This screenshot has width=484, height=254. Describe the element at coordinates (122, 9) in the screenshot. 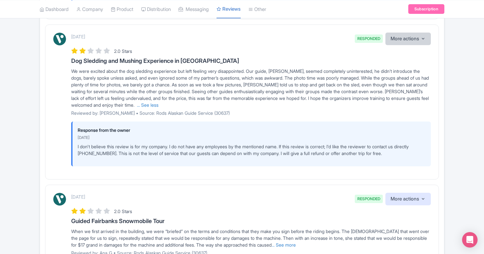

I see `a: Product` at that location.